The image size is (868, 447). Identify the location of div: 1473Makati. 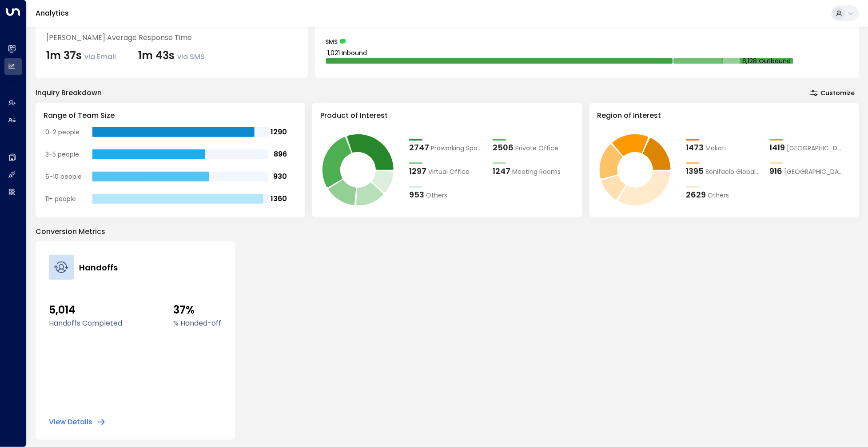
(724, 147).